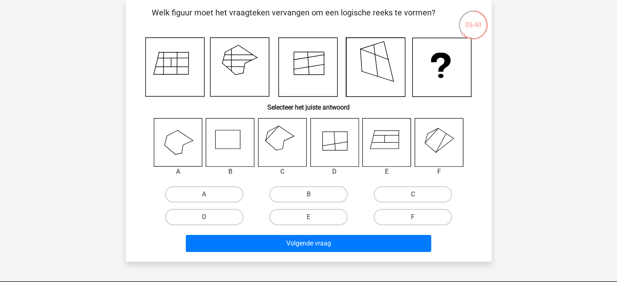 The image size is (617, 282). What do you see at coordinates (412, 217) in the screenshot?
I see `label: F` at bounding box center [412, 217].